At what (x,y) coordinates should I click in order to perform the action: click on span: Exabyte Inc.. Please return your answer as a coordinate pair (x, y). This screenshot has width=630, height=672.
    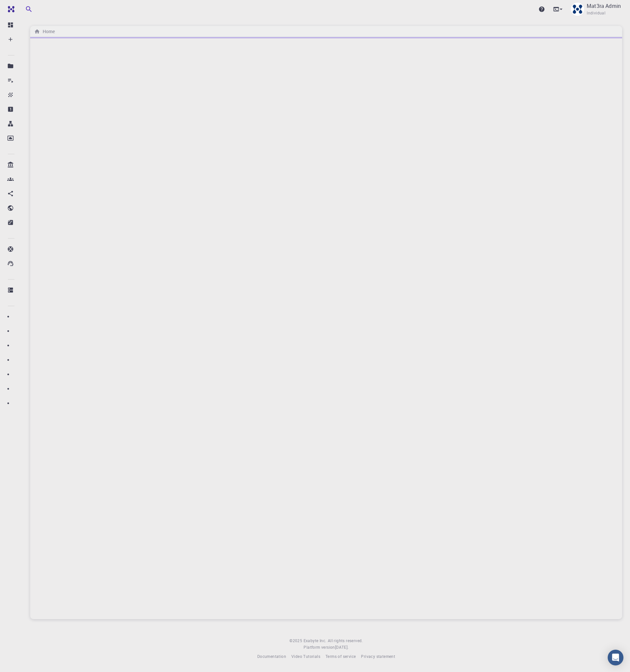
    Looking at the image, I should click on (315, 640).